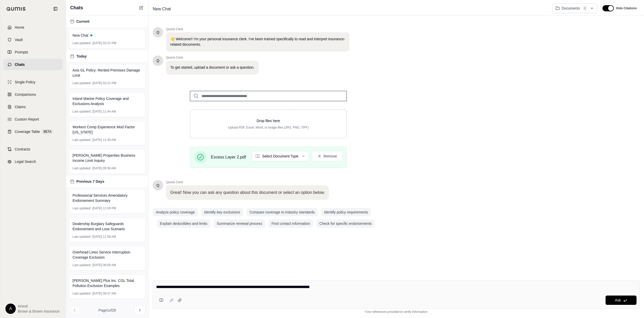 This screenshot has width=644, height=318. I want to click on span: 1, so click(585, 8).